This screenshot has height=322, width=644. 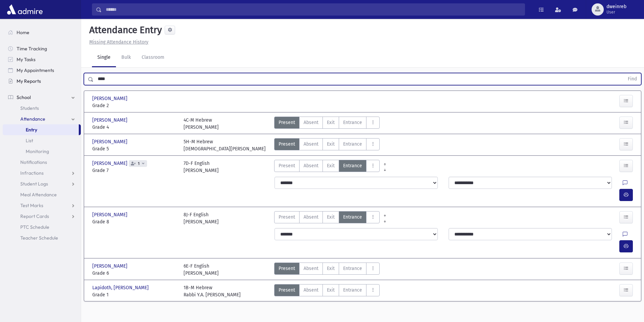 I want to click on a: School, so click(x=42, y=97).